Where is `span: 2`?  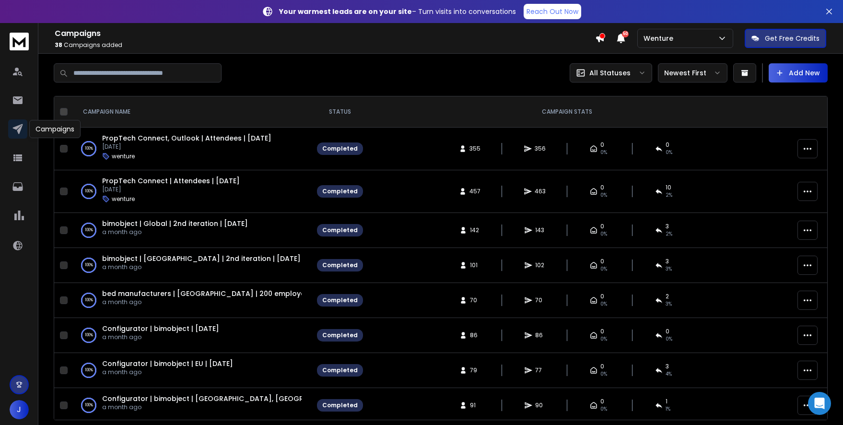
span: 2 is located at coordinates (667, 296).